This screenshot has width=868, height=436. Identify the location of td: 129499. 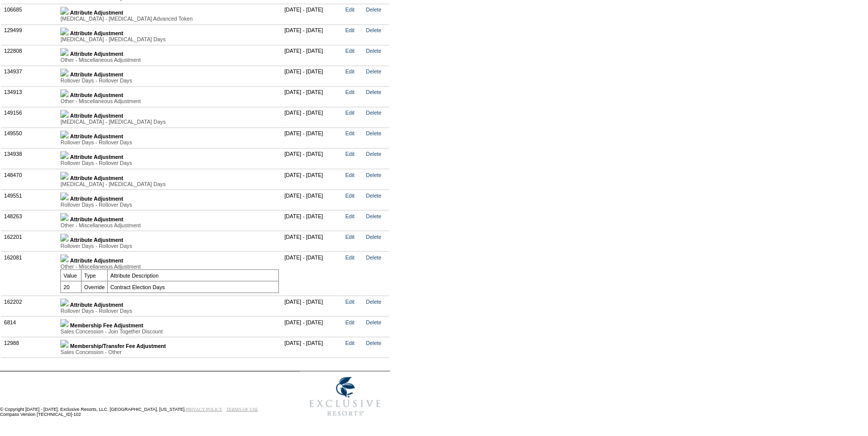
(30, 34).